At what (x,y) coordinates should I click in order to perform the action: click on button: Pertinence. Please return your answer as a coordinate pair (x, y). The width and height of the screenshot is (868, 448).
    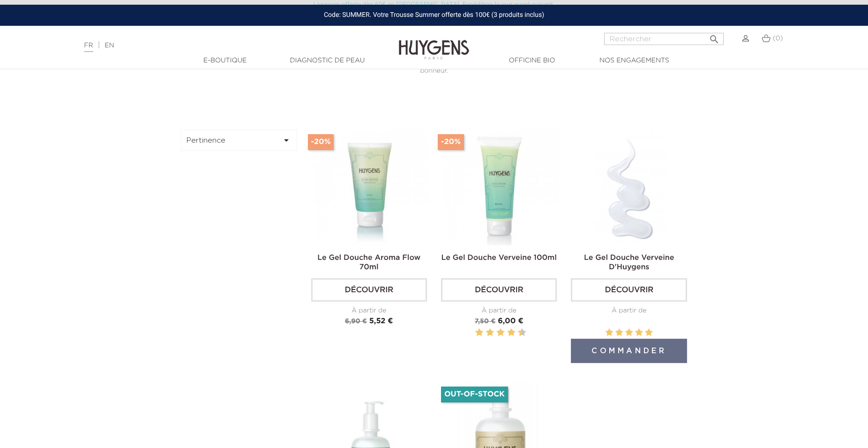
    Looking at the image, I should click on (239, 140).